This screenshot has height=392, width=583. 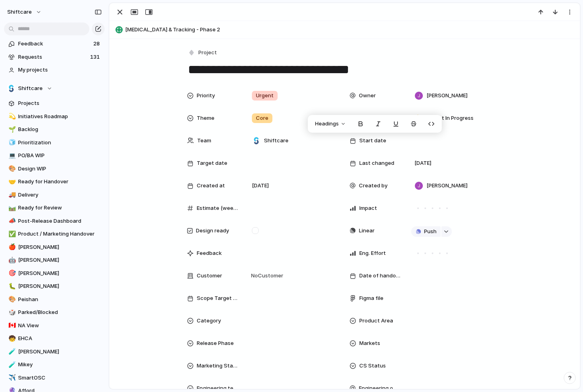 What do you see at coordinates (330, 124) in the screenshot?
I see `button: Headings` at bounding box center [330, 124].